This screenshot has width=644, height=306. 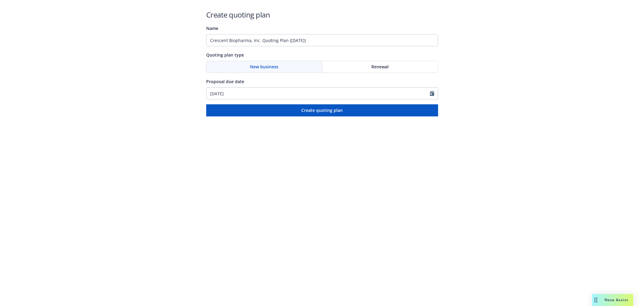 I want to click on span: Create quoting plan, so click(x=322, y=110).